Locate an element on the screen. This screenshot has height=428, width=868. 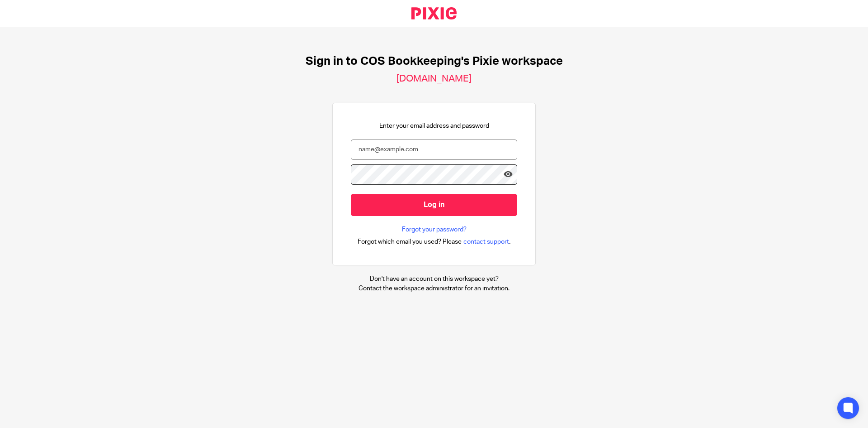
span: contact support is located at coordinates (486, 241).